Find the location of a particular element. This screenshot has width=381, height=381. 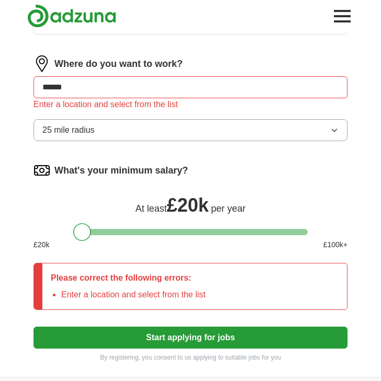

span: £ 20 k is located at coordinates (41, 245).